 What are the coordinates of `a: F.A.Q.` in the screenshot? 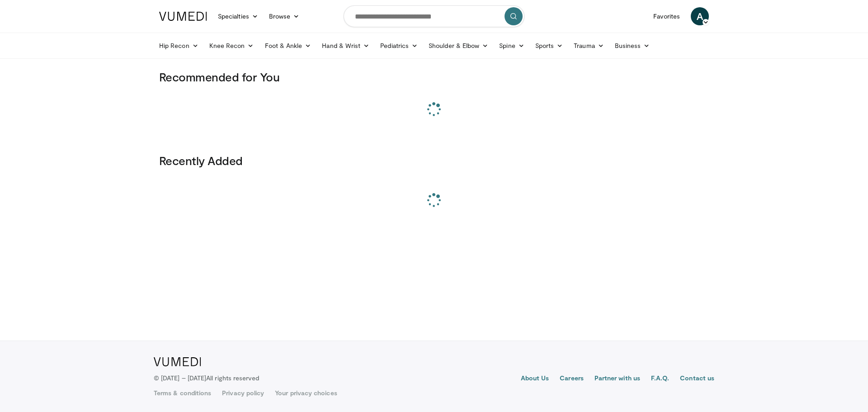 It's located at (659, 379).